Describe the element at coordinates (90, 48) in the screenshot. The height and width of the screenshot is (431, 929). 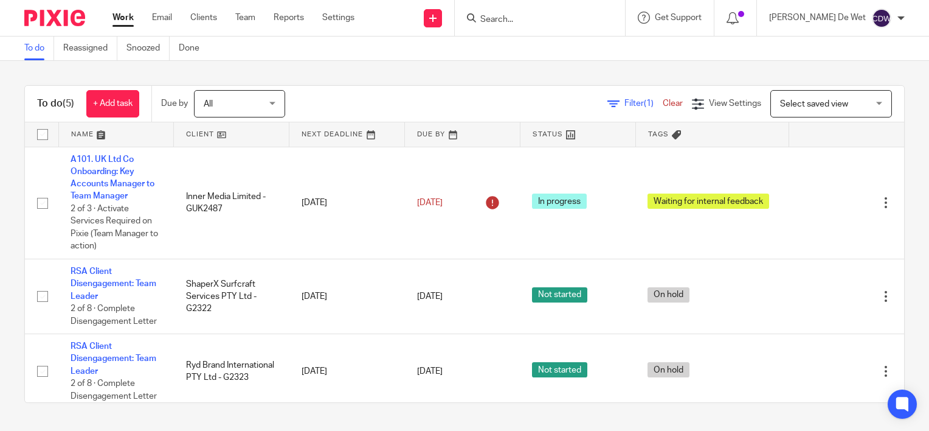
I see `a: Reassigned` at that location.